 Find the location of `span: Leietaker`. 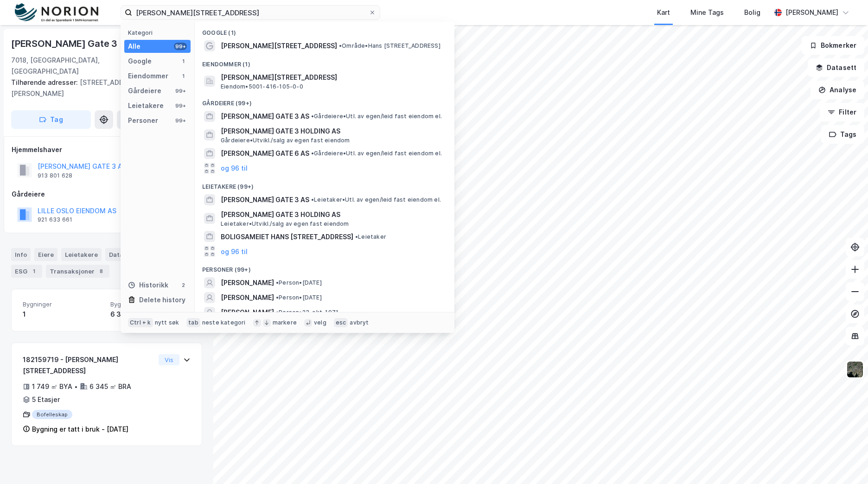

span: Leietaker is located at coordinates (371, 237).